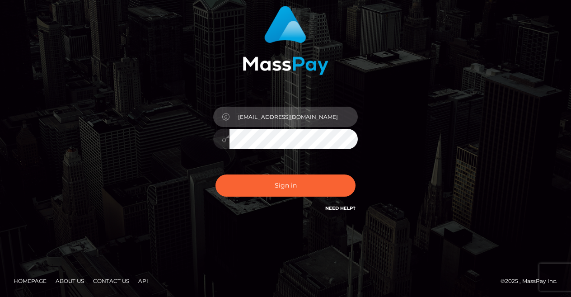  What do you see at coordinates (70, 280) in the screenshot?
I see `a: About Us` at bounding box center [70, 280].